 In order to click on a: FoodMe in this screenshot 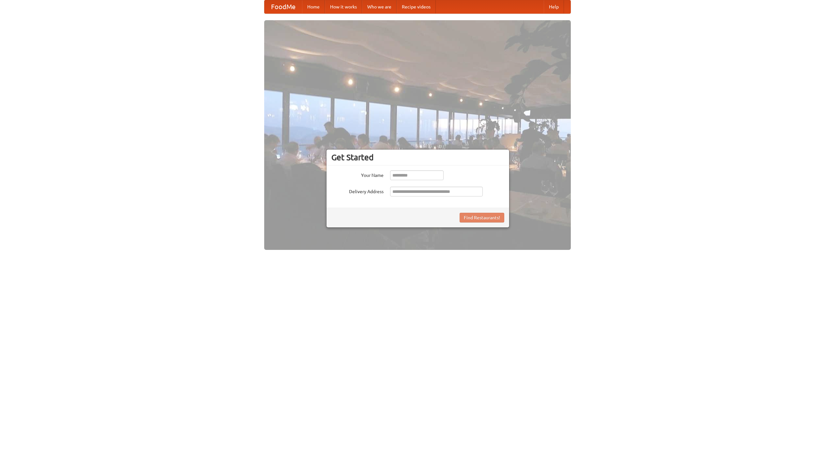, I will do `click(283, 7)`.